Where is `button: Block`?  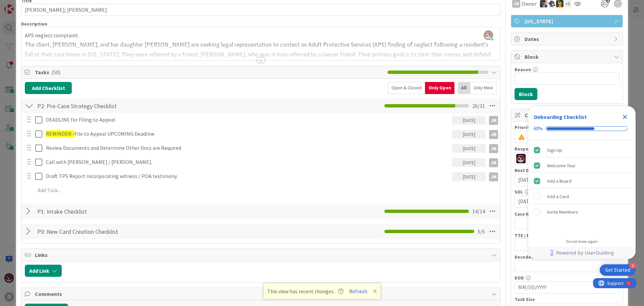
button: Block is located at coordinates (526, 94).